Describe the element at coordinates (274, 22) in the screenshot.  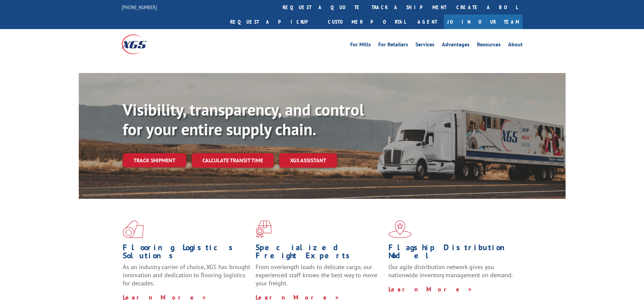
I see `a: Request a pickup` at that location.